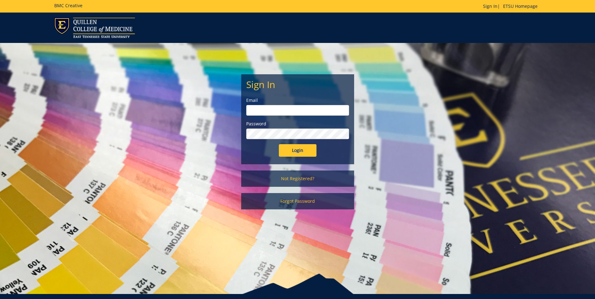  Describe the element at coordinates (298, 100) in the screenshot. I see `label: Email` at that location.